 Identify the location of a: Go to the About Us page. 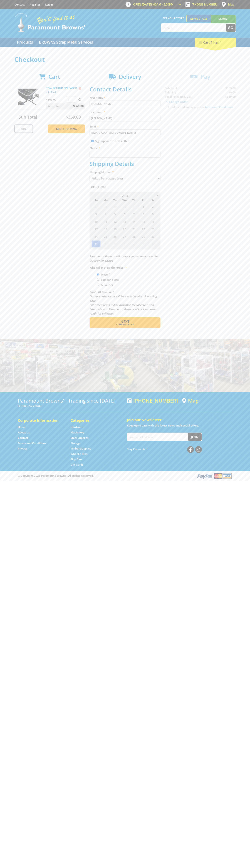
(24, 432).